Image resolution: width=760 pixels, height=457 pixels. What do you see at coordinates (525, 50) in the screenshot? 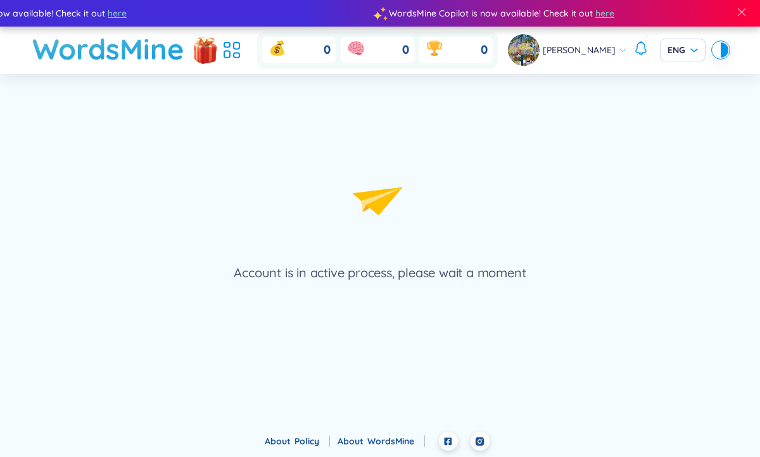
I see `a: avatar` at bounding box center [525, 50].